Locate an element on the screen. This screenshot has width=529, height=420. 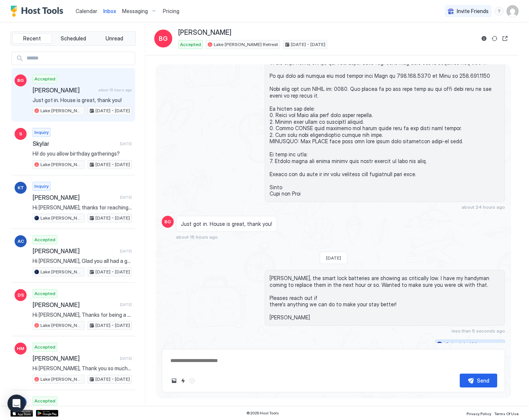
div: Open Intercom Messenger is located at coordinates (16, 404).